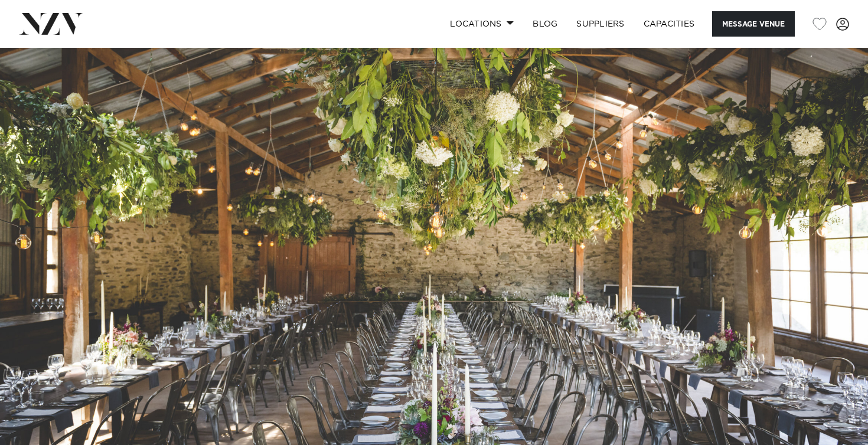  I want to click on a: SUPPLIERS, so click(600, 24).